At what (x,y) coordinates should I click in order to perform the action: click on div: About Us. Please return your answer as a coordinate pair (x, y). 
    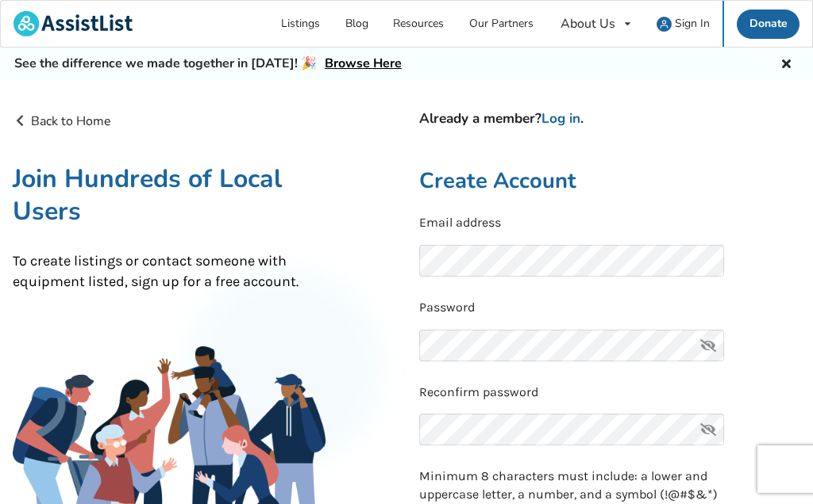
    Looking at the image, I should click on (587, 24).